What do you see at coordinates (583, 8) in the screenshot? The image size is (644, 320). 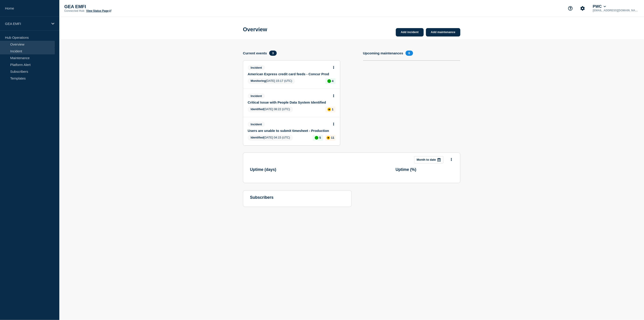 I see `button: Account settings` at bounding box center [583, 8].